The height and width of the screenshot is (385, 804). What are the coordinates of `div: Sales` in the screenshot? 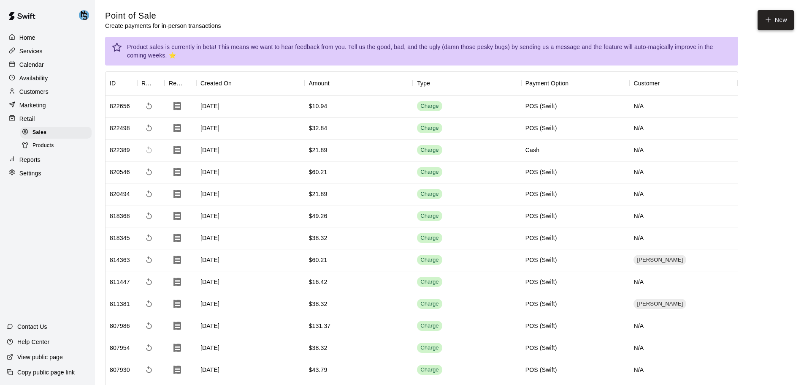 It's located at (56, 133).